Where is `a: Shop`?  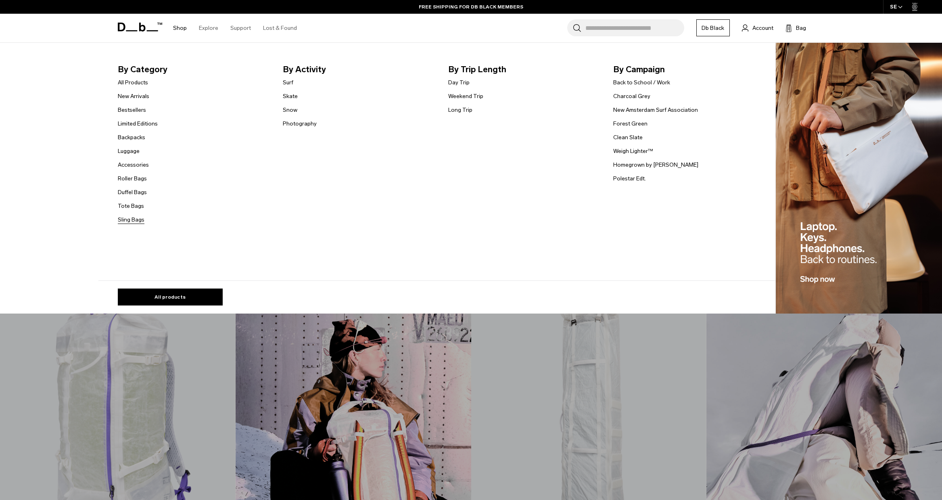 a: Shop is located at coordinates (180, 28).